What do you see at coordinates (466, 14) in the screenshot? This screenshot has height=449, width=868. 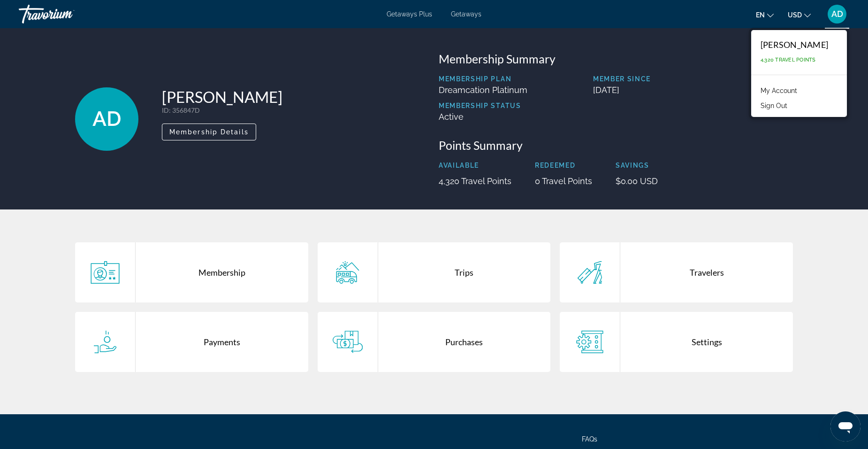 I see `a: Getaways` at bounding box center [466, 14].